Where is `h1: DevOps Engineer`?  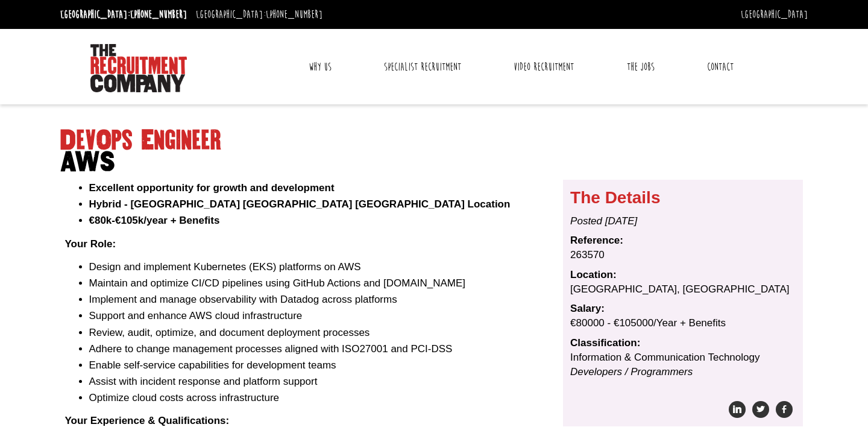 h1: DevOps Engineer is located at coordinates (434, 151).